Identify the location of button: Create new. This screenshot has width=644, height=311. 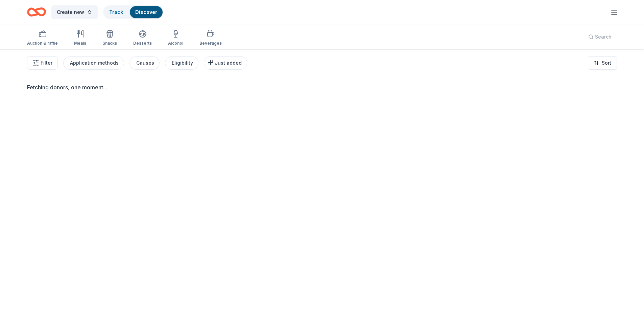
(75, 12).